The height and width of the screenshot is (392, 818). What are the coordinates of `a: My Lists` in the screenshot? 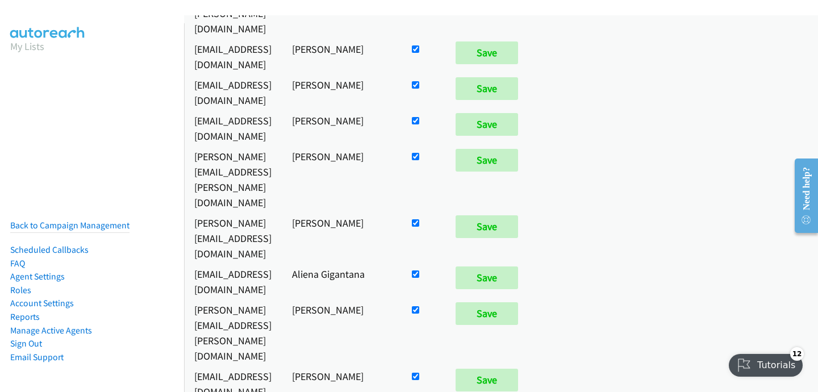 It's located at (27, 46).